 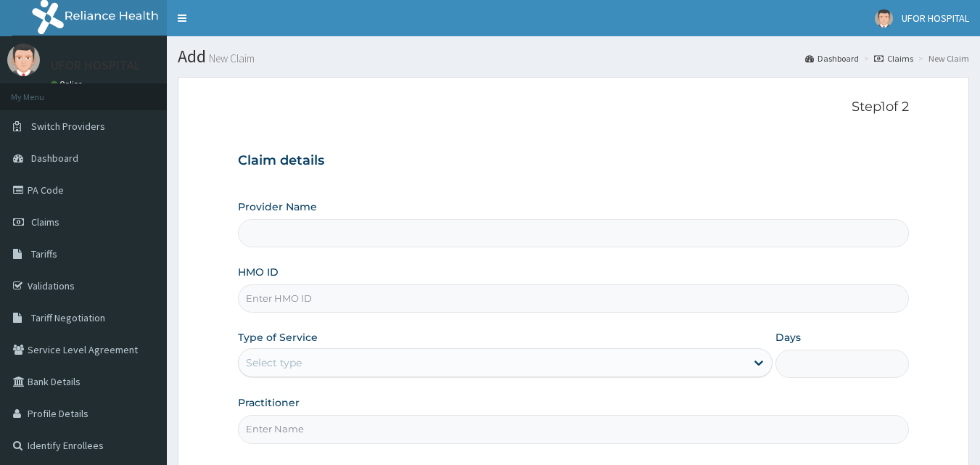 What do you see at coordinates (832, 58) in the screenshot?
I see `a: Dashboard` at bounding box center [832, 58].